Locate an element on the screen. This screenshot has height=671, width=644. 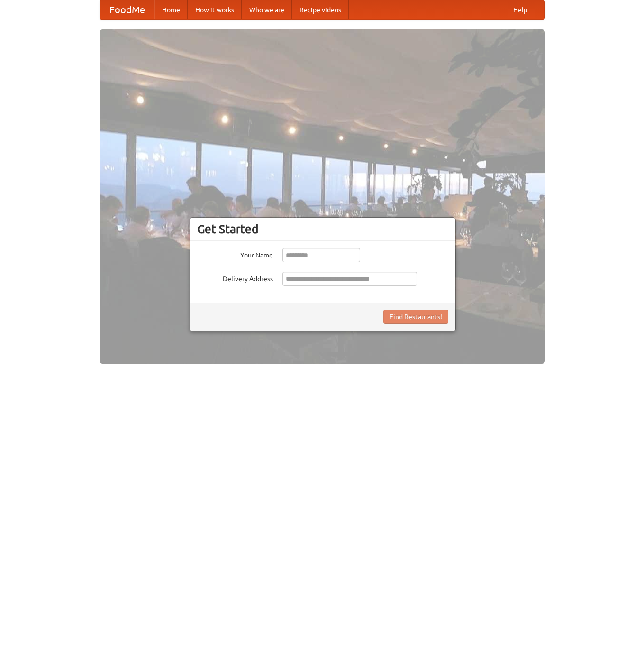
a: Recipe videos is located at coordinates (321, 10).